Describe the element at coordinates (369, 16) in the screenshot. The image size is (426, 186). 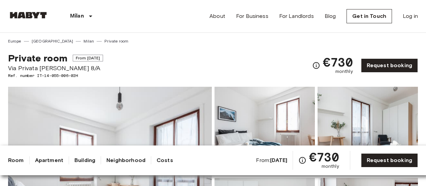
I see `a: Get in Touch` at that location.